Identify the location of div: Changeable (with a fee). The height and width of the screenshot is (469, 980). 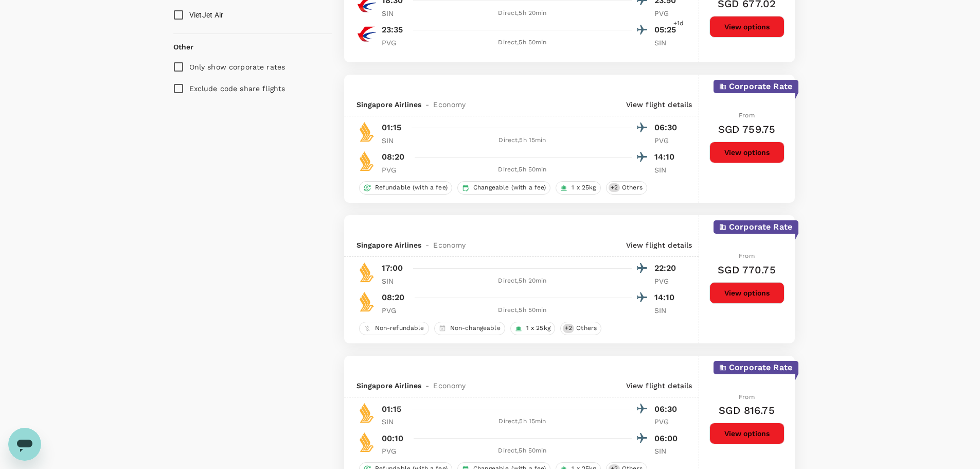
(504, 188).